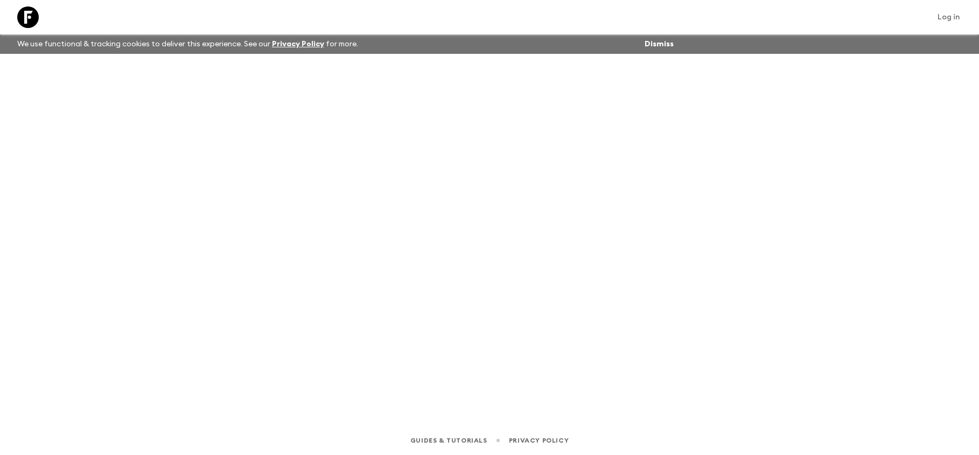 The height and width of the screenshot is (455, 979). I want to click on a: Guides & Tutorials, so click(449, 441).